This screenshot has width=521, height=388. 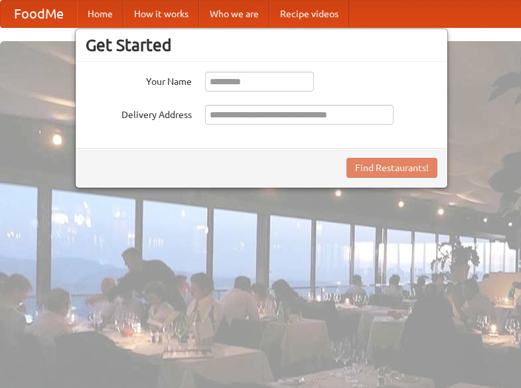 I want to click on a: Who we are, so click(x=234, y=14).